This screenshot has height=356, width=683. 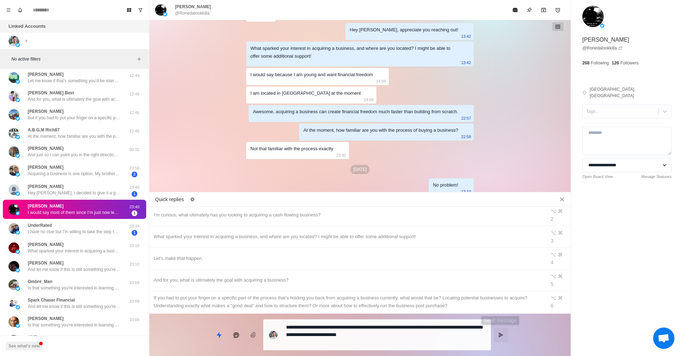 I want to click on p: But if you had to put your finger on a specific part of the process that’s holding you back from ..., so click(x=74, y=118).